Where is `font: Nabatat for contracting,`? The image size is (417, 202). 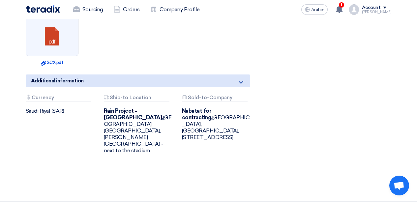 font: Nabatat for contracting, is located at coordinates (197, 114).